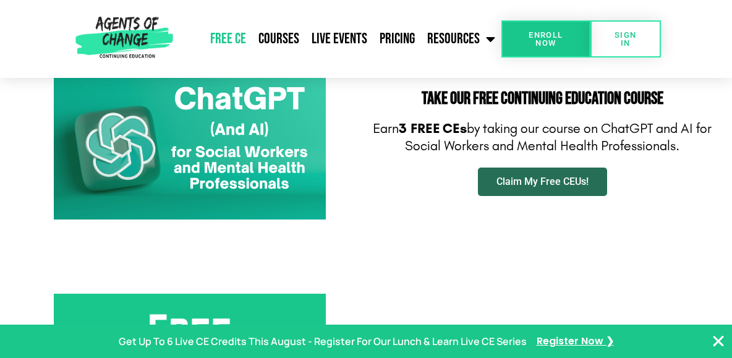 This screenshot has width=732, height=358. I want to click on p: Earn by taking our course on ChatGPT and AI for Social Workers and Mental Health Professionals., so click(542, 137).